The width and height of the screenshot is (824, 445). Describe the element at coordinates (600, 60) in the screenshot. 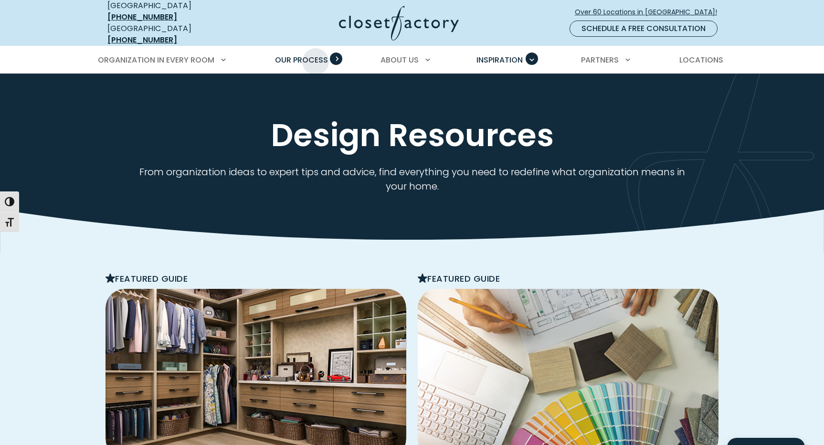

I see `span: Partners` at that location.